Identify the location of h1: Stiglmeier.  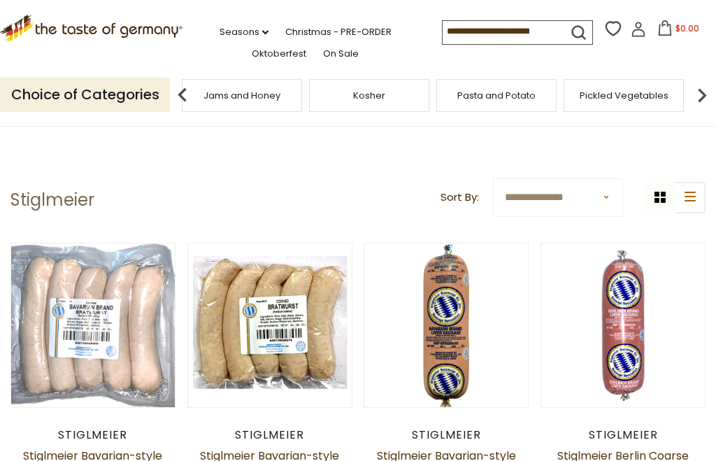
(52, 200).